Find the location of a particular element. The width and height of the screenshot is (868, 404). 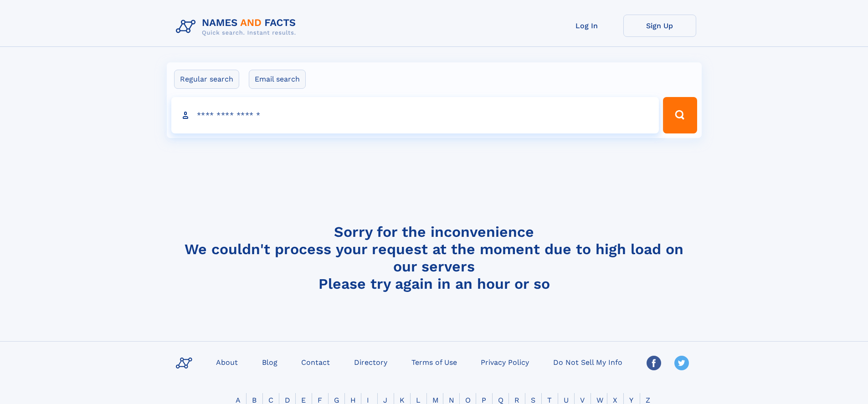

a: Blog is located at coordinates (270, 361).